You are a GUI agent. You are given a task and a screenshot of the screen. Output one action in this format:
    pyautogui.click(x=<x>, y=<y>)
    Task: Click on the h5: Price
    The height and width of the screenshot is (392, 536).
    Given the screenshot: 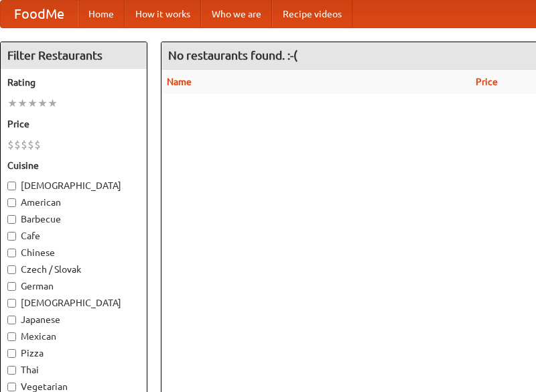 What is the action you would take?
    pyautogui.click(x=73, y=124)
    